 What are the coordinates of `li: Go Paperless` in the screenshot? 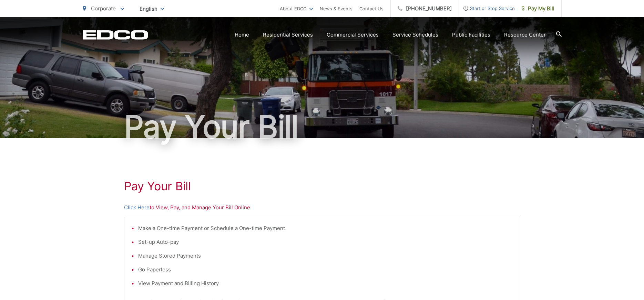 It's located at (326, 270).